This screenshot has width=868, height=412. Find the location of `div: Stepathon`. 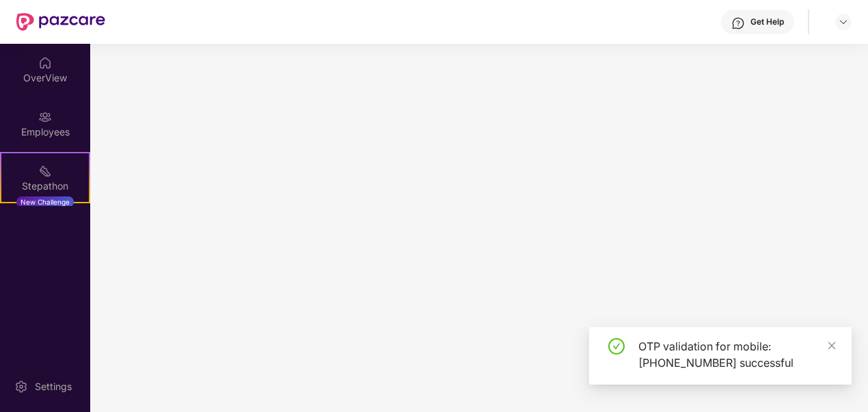

div: Stepathon is located at coordinates (45, 186).